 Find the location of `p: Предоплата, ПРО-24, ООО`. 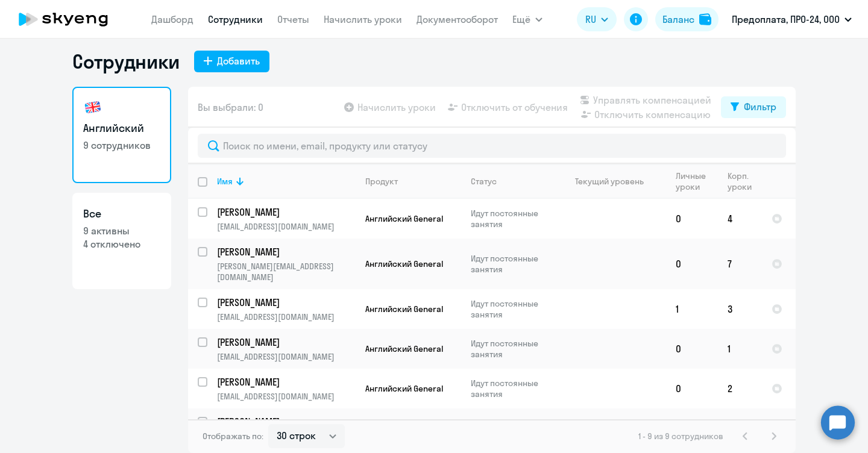

p: Предоплата, ПРО-24, ООО is located at coordinates (786, 19).